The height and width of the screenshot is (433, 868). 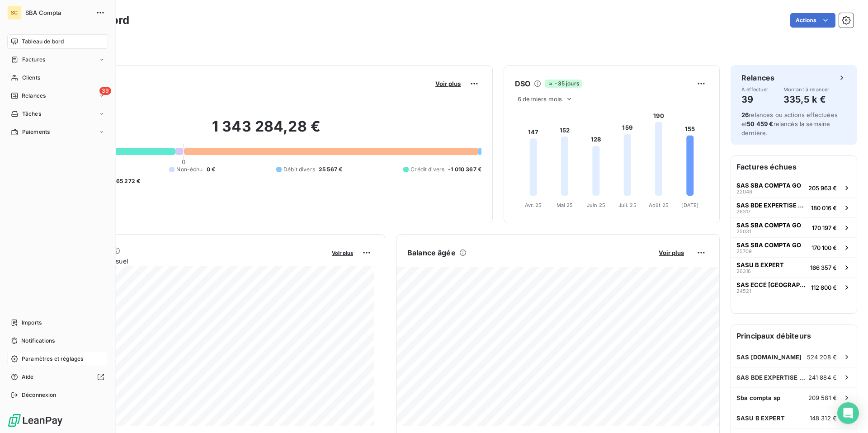 What do you see at coordinates (823, 267) in the screenshot?
I see `span: 166 357 €` at bounding box center [823, 267].